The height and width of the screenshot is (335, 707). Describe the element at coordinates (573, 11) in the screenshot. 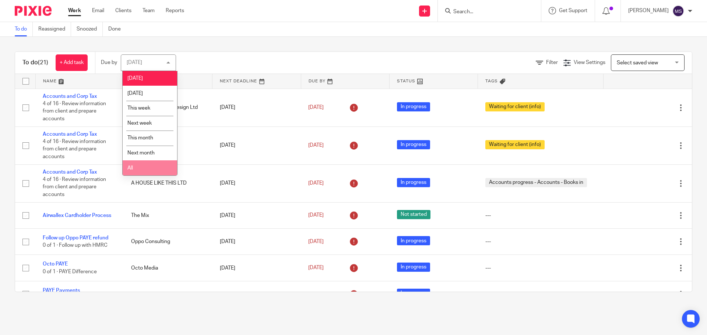

I see `span: Get Support` at that location.